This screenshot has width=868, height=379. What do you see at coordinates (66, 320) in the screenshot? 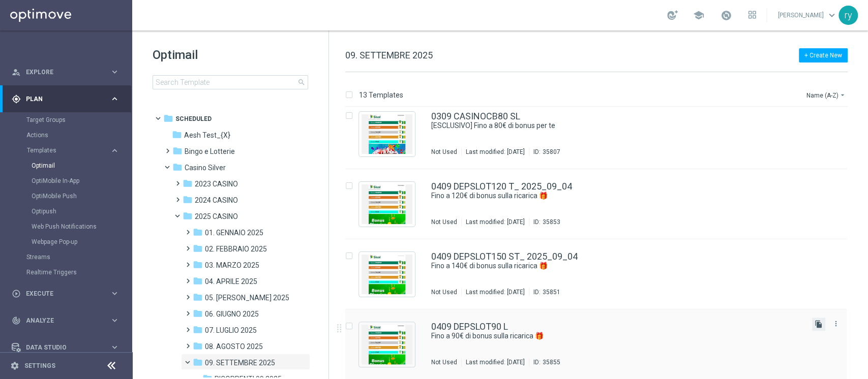
I see `button: track_changes Analyze keyboard_arrow_right` at bounding box center [66, 320].